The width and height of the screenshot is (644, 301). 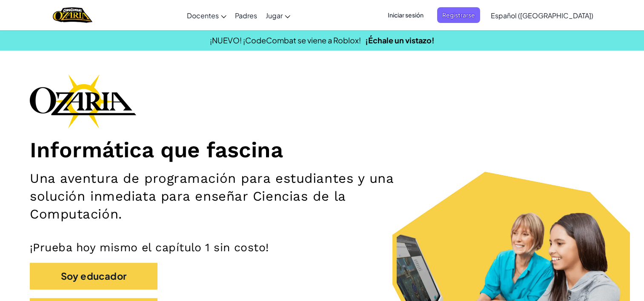 What do you see at coordinates (274, 15) in the screenshot?
I see `span: Jugar` at bounding box center [274, 15].